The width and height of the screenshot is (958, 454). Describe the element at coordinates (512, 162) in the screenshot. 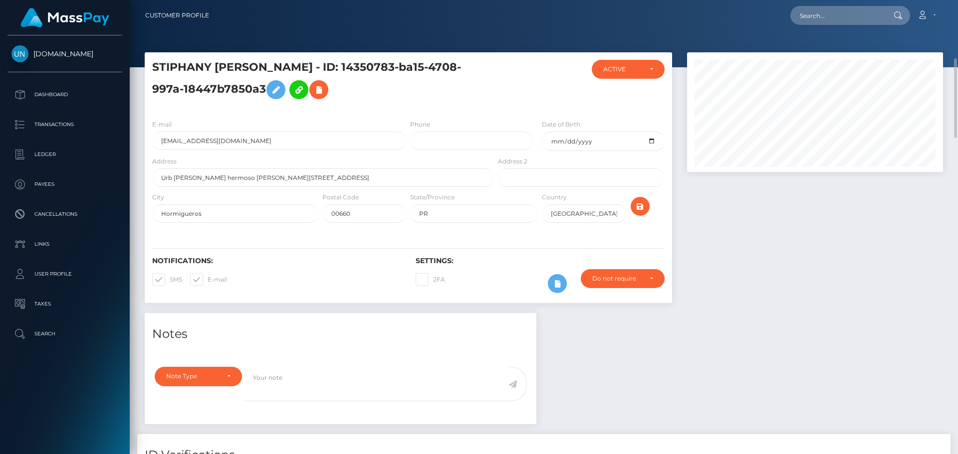

I see `label: Address 2` at that location.